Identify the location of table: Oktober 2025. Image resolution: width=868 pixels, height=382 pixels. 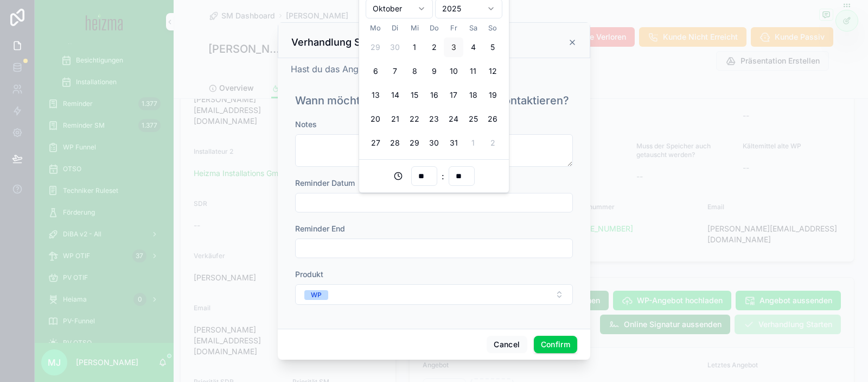
(434, 88).